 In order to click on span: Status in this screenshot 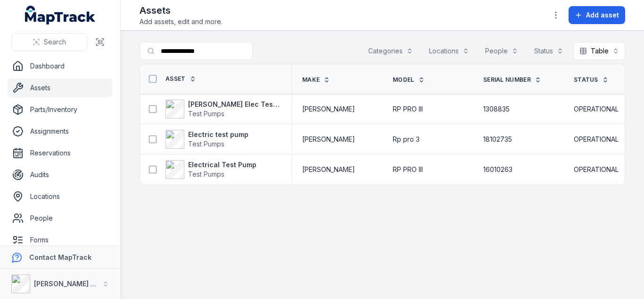, I will do `click(586, 80)`.